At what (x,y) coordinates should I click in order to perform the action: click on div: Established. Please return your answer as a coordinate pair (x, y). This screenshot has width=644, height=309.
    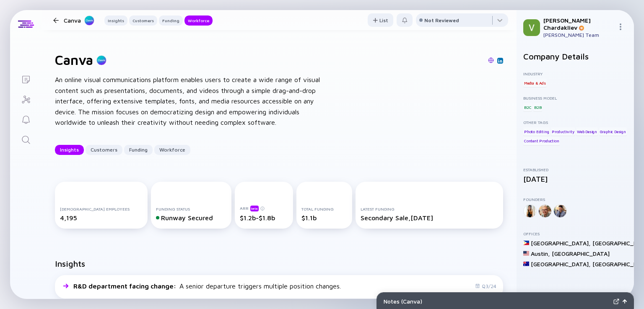
    Looking at the image, I should click on (575, 170).